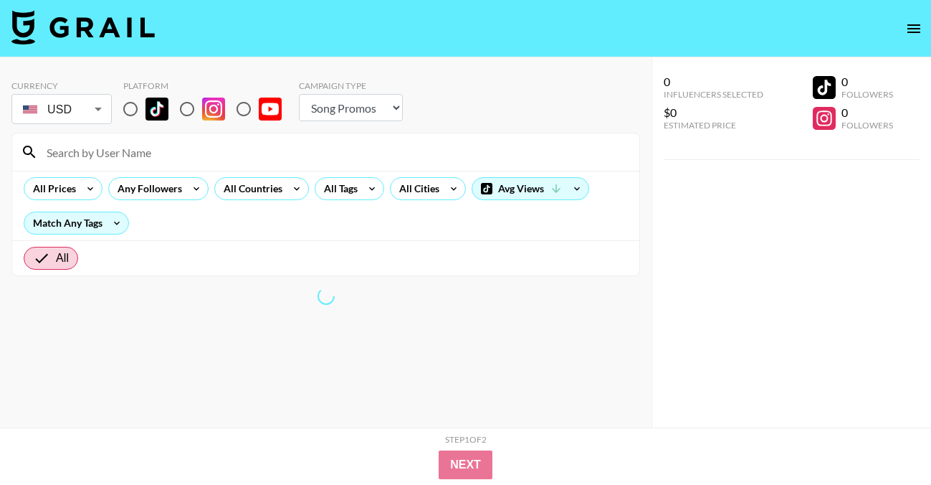 This screenshot has height=485, width=931. I want to click on div: Any Followers, so click(147, 189).